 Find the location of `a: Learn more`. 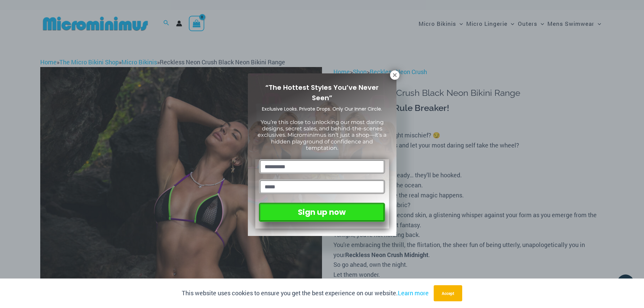

a: Learn more is located at coordinates (414, 293).